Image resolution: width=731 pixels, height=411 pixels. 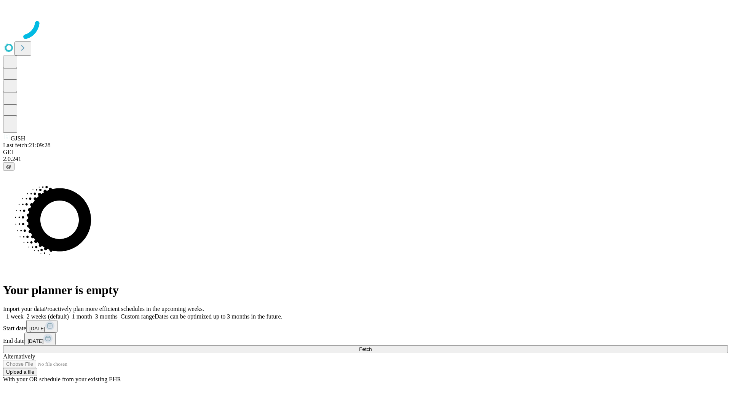 I want to click on div: GEI, so click(x=365, y=152).